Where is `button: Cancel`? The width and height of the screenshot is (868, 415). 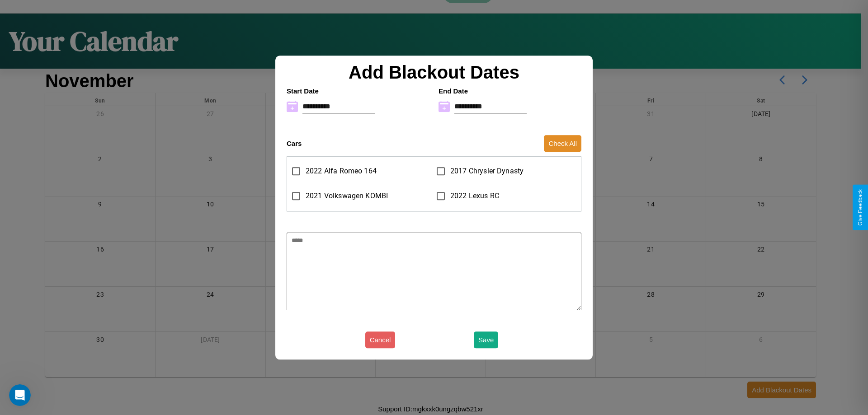 button: Cancel is located at coordinates (381, 340).